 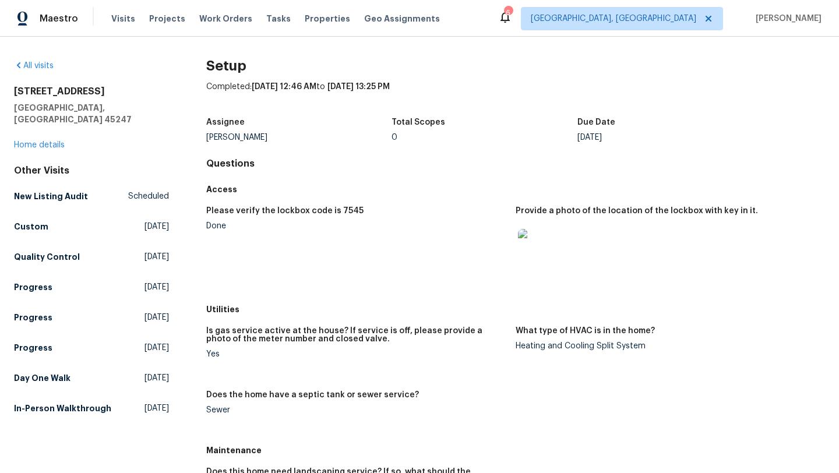 What do you see at coordinates (59, 19) in the screenshot?
I see `span: Maestro` at bounding box center [59, 19].